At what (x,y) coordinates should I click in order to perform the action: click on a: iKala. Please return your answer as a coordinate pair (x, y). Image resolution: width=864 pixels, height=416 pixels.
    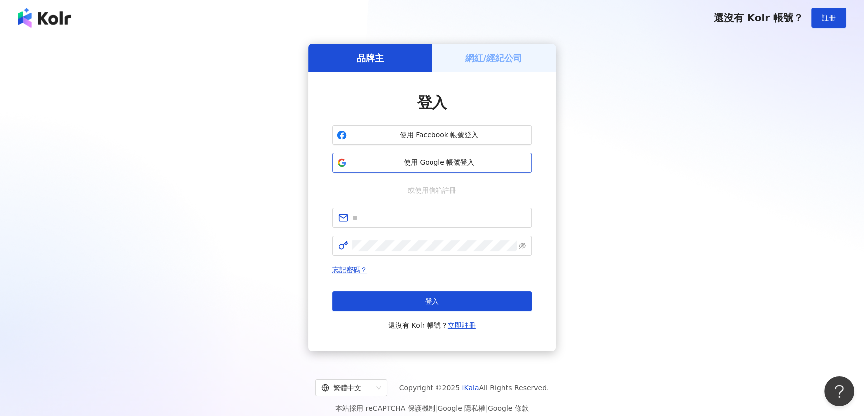
    Looking at the image, I should click on (471, 388).